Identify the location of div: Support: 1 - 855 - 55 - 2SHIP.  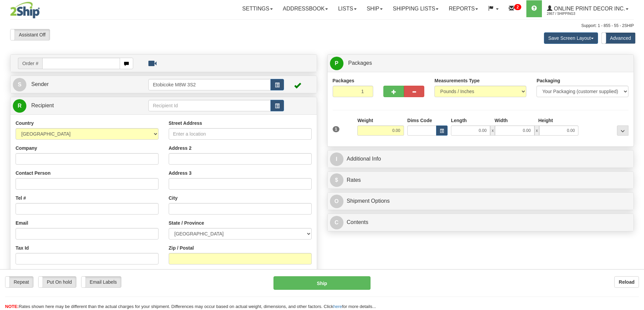
(322, 26).